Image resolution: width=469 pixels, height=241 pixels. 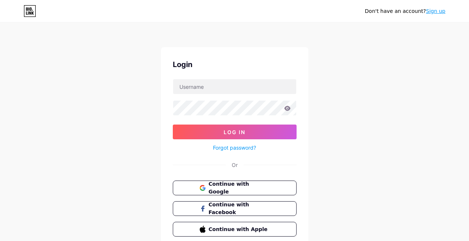 What do you see at coordinates (235, 188) in the screenshot?
I see `button: Continue with Google` at bounding box center [235, 188].